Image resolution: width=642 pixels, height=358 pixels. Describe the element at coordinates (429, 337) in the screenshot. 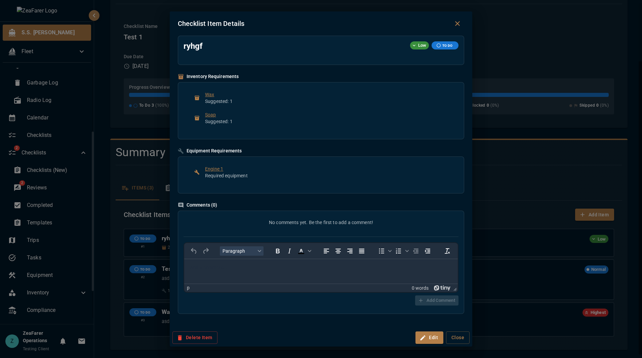

I see `button: Edit` at that location.